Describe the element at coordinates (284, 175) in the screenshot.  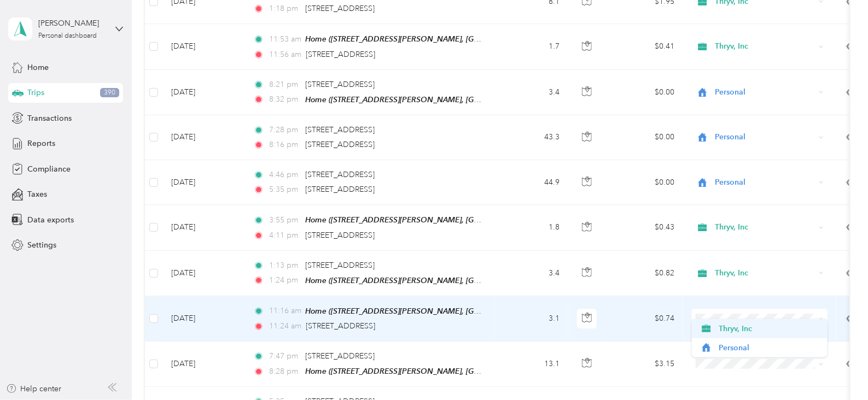
I see `span: 4:46 pm` at that location.